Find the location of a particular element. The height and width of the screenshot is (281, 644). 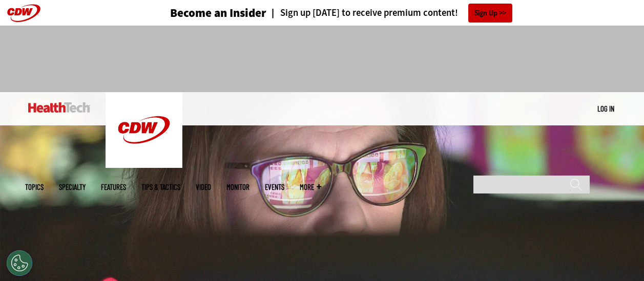

span: Topics is located at coordinates (35, 186).